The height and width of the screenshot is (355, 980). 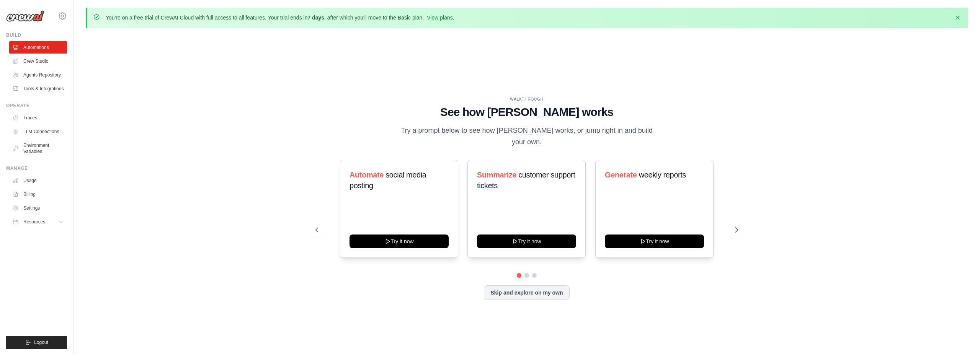 I want to click on a: Tools & Integrations, so click(x=38, y=89).